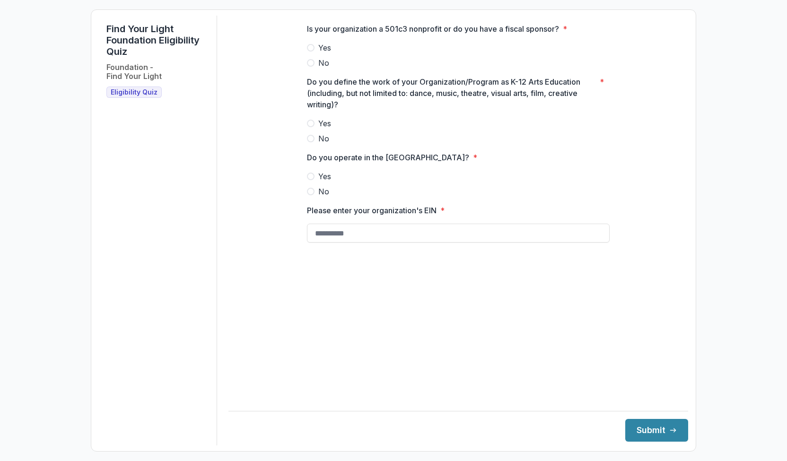  What do you see at coordinates (451, 93) in the screenshot?
I see `p: Do you define the work of your Organization/Program as K-12 Arts Education (including, but not li...` at bounding box center [451, 93].